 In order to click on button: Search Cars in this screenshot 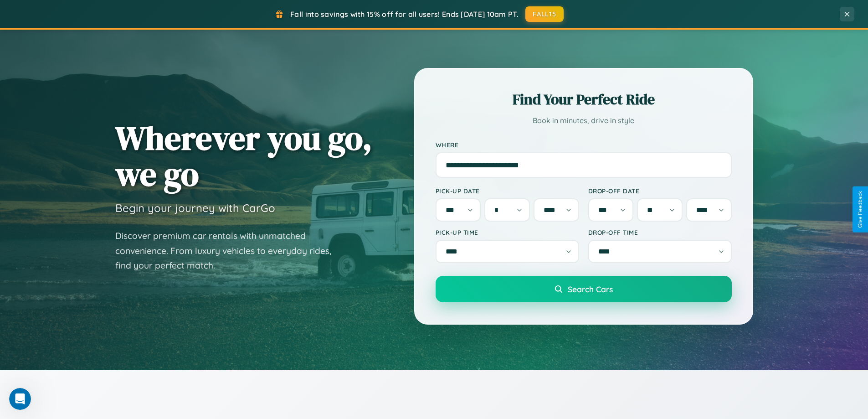, I will do `click(584, 289)`.